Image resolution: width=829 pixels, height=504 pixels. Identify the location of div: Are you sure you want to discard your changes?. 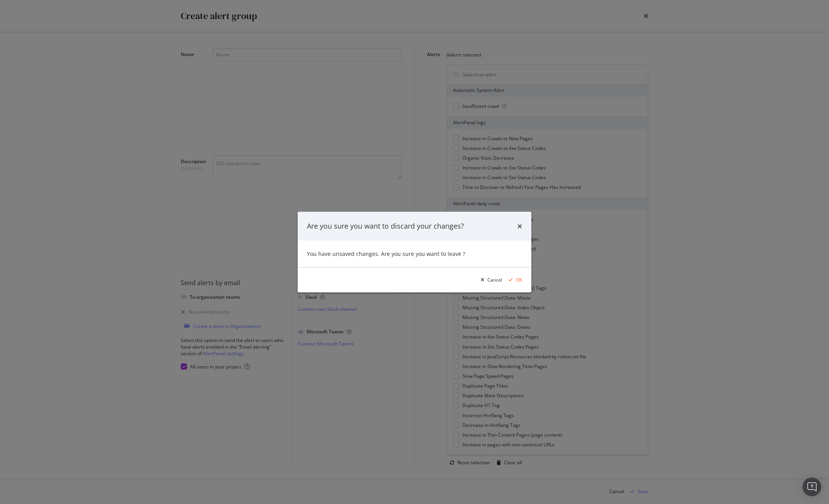
(385, 226).